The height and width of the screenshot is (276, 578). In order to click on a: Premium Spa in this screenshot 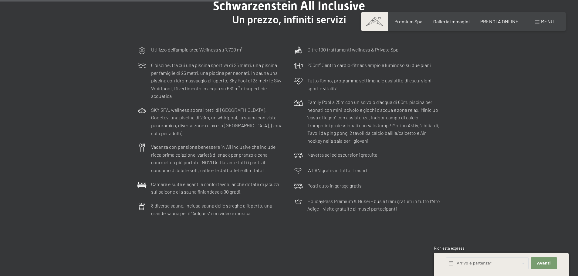, I will do `click(408, 21)`.